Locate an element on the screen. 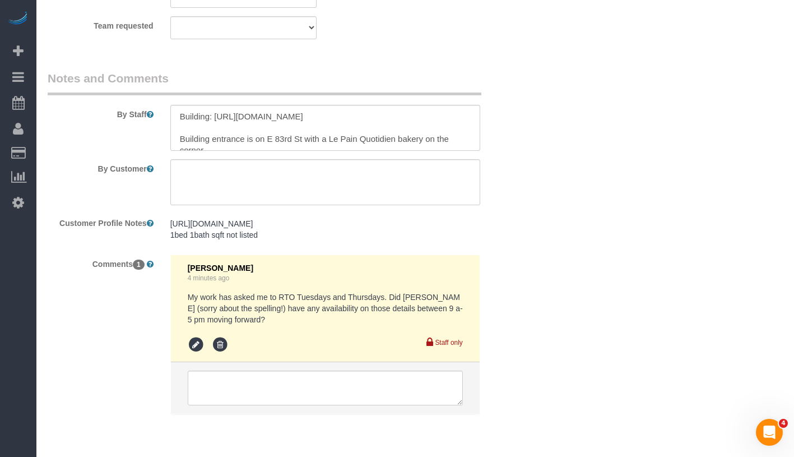 The image size is (794, 457). span: 4 is located at coordinates (783, 423).